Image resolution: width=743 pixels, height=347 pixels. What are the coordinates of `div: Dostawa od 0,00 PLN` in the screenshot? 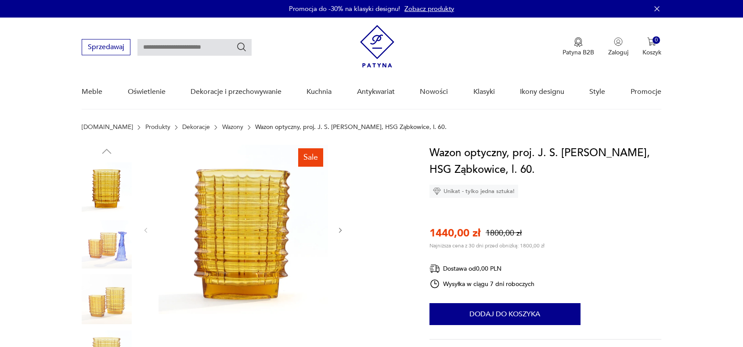 It's located at (482, 269).